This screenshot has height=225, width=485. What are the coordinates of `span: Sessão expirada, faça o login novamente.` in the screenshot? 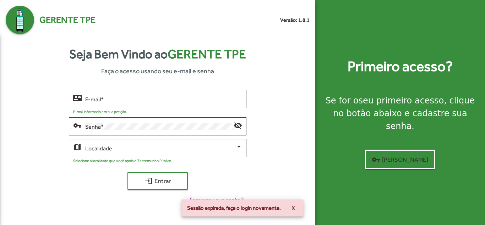 It's located at (234, 208).